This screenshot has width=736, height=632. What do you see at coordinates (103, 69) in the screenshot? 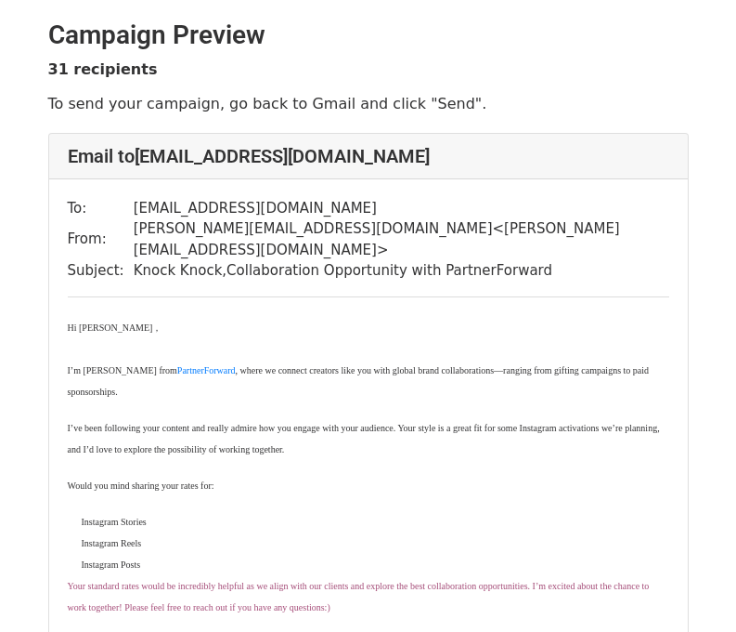
I see `strong: 31 recipients` at bounding box center [103, 69].